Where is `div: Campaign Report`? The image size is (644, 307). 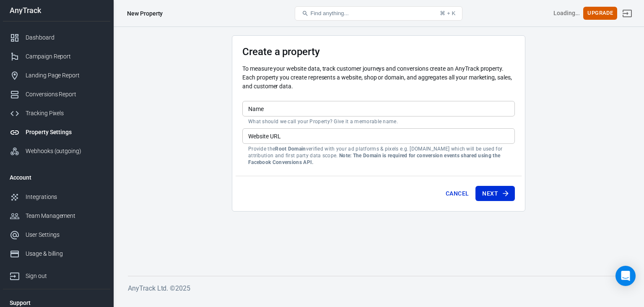
div: Campaign Report is located at coordinates (65, 57).